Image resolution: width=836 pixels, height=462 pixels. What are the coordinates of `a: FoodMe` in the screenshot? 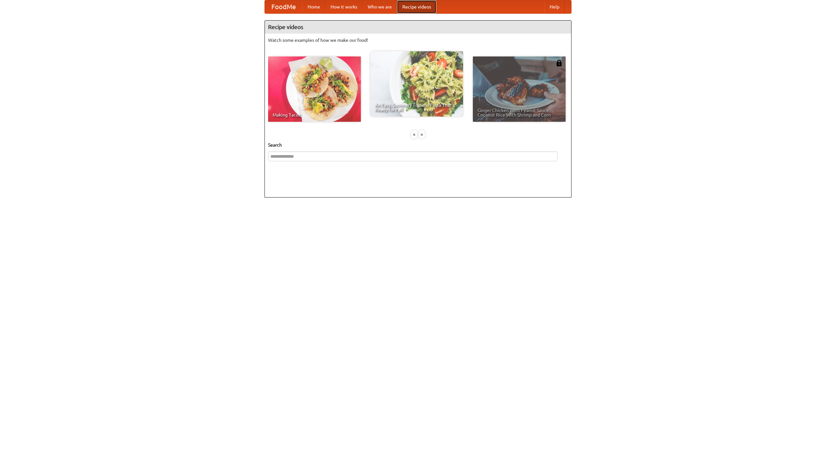 It's located at (283, 7).